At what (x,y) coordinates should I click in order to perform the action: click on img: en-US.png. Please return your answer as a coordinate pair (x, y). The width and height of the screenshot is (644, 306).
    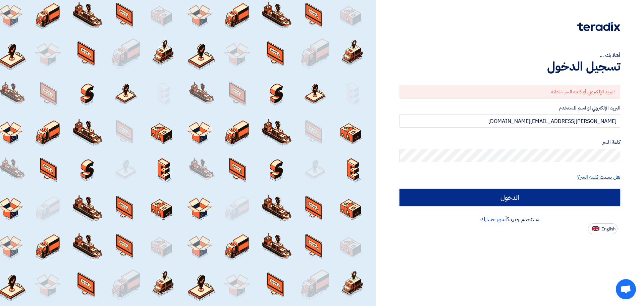
    Looking at the image, I should click on (596, 229).